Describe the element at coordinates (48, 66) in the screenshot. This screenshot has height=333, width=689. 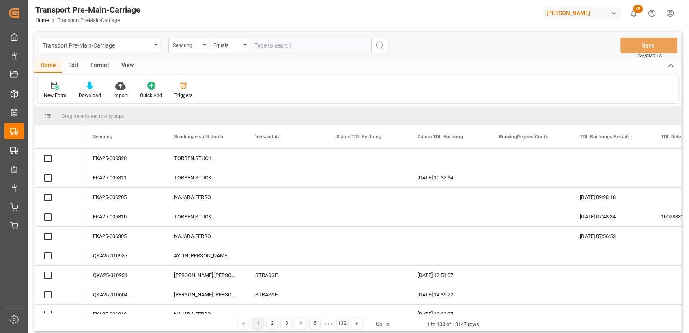
I see `div: Home` at that location.